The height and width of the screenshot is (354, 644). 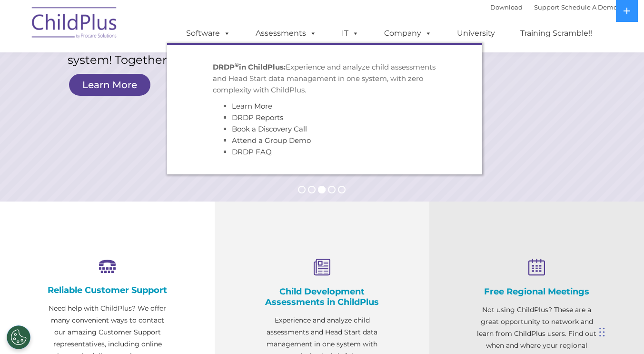 What do you see at coordinates (252, 151) in the screenshot?
I see `a: DRDP FAQ` at bounding box center [252, 151].